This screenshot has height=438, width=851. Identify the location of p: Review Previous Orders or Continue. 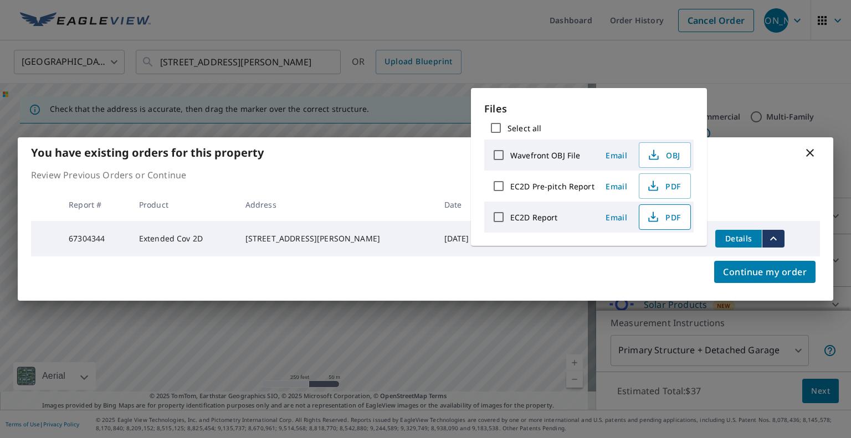
(426, 175).